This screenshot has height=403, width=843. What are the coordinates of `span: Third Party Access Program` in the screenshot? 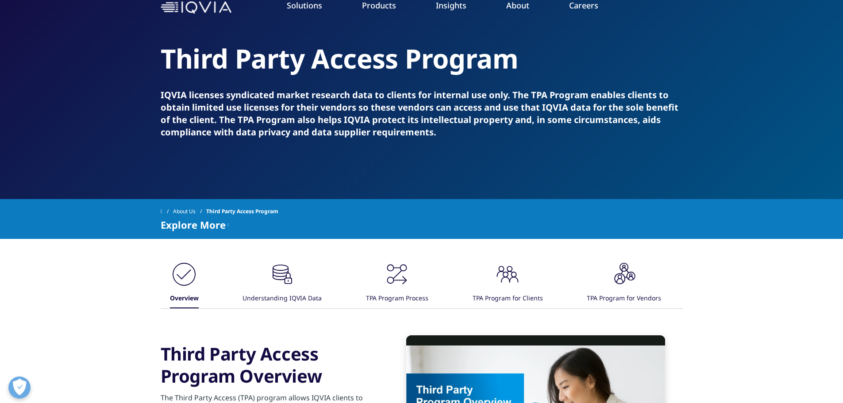 It's located at (242, 212).